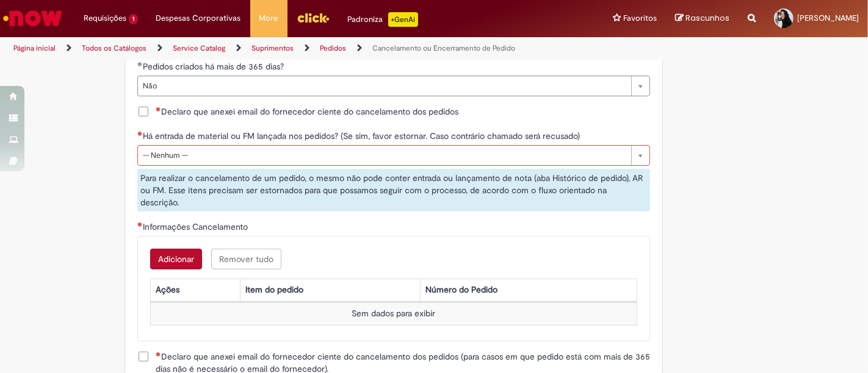 This screenshot has width=868, height=373. Describe the element at coordinates (708, 18) in the screenshot. I see `span: Rascunhos` at that location.